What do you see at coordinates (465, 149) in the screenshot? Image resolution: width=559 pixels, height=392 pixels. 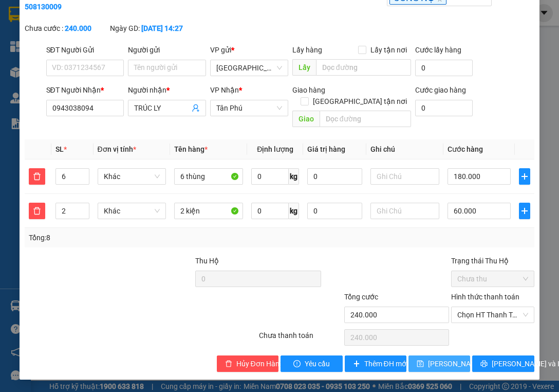 I see `span: Cước hàng` at bounding box center [465, 149].